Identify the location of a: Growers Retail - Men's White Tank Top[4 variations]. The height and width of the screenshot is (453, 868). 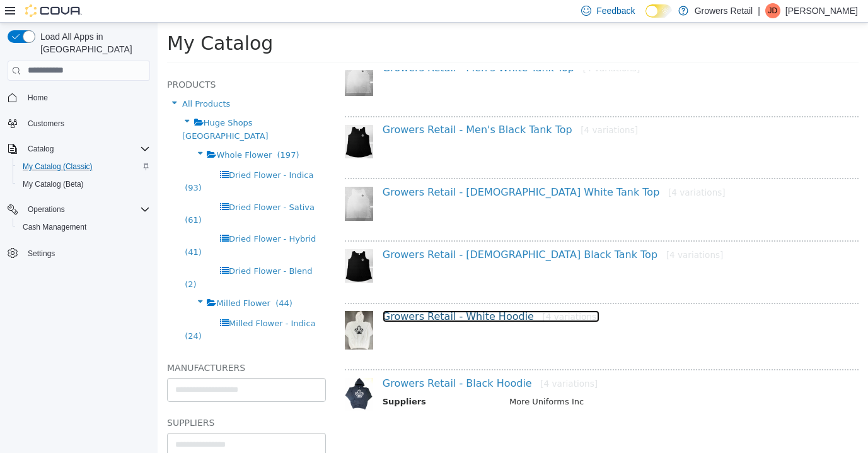
(354, 45).